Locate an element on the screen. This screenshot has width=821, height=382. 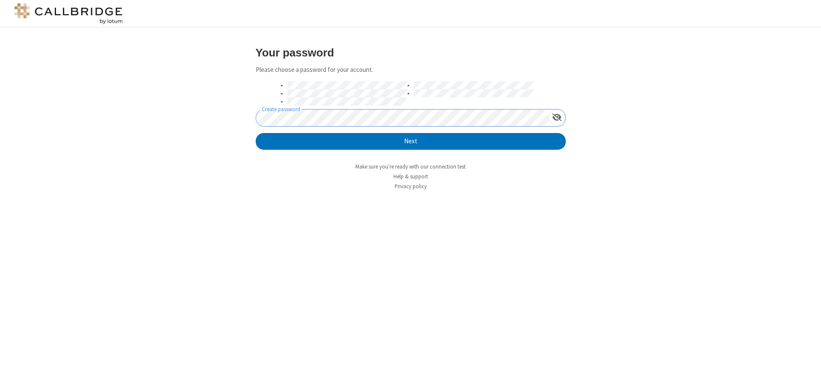
h3: Your password is located at coordinates (411, 53).